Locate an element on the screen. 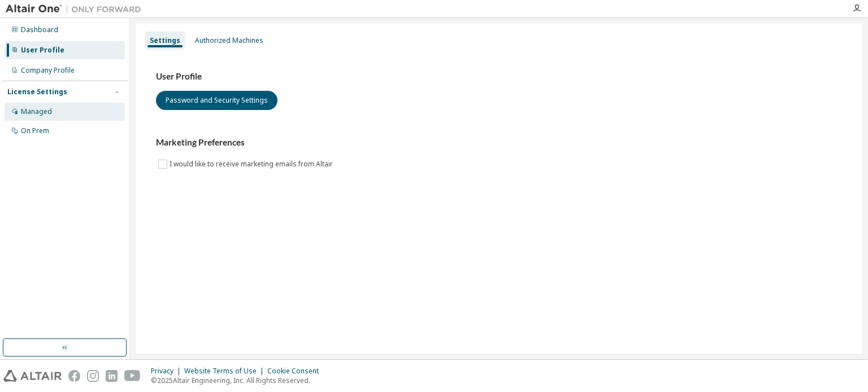 The image size is (868, 392). div: Settings is located at coordinates (165, 40).